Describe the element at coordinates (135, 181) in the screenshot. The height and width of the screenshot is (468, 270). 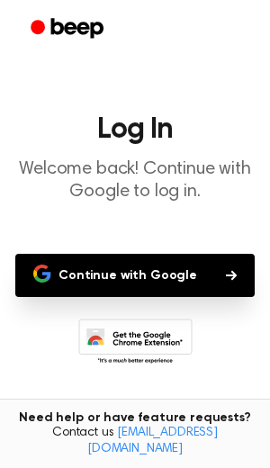
I see `p: Welcome back! Continue with Google to log in.` at that location.